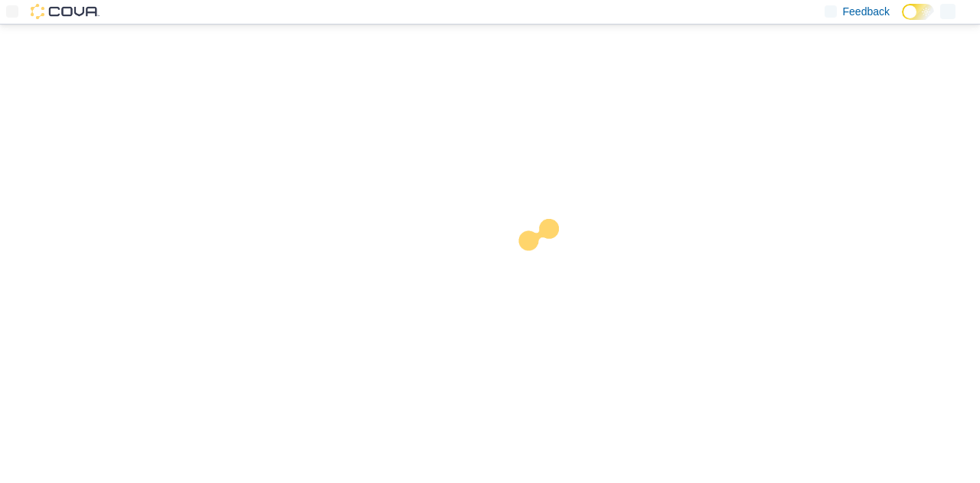 This screenshot has width=980, height=483. Describe the element at coordinates (918, 11) in the screenshot. I see `input: Dark Mode` at that location.